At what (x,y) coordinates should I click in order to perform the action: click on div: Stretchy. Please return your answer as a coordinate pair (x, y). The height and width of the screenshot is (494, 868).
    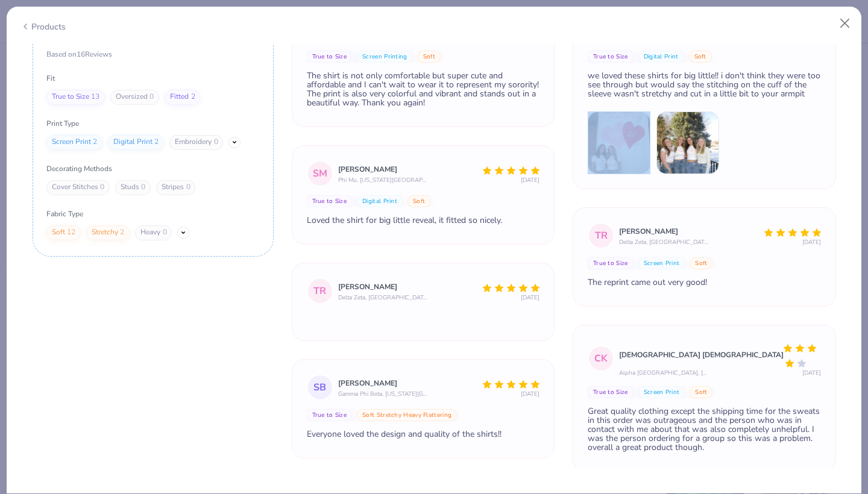
    Looking at the image, I should click on (108, 233).